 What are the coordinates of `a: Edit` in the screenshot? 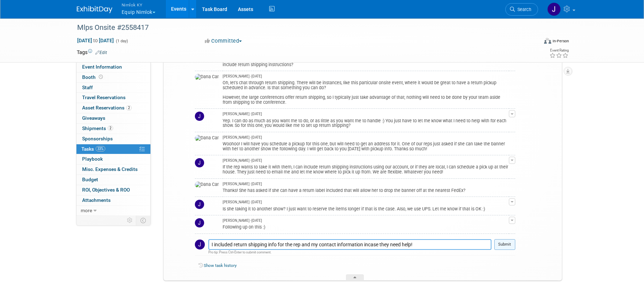 It's located at (101, 53).